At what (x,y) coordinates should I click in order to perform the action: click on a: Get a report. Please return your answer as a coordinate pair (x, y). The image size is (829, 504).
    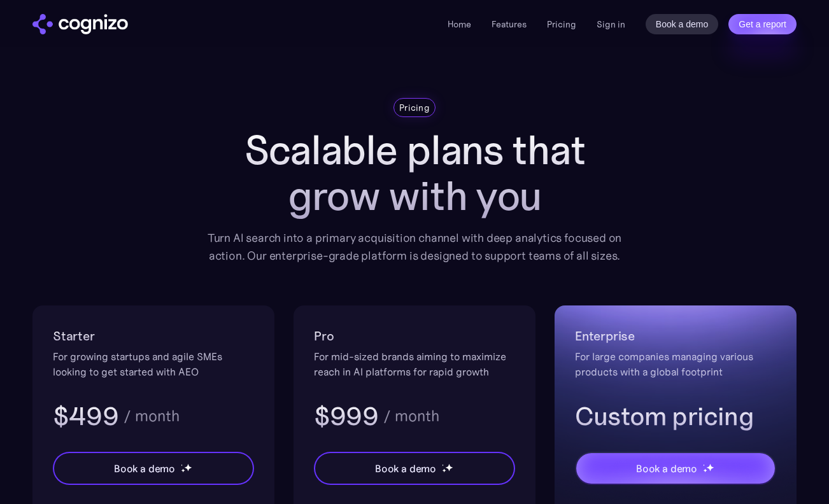
    Looking at the image, I should click on (763, 24).